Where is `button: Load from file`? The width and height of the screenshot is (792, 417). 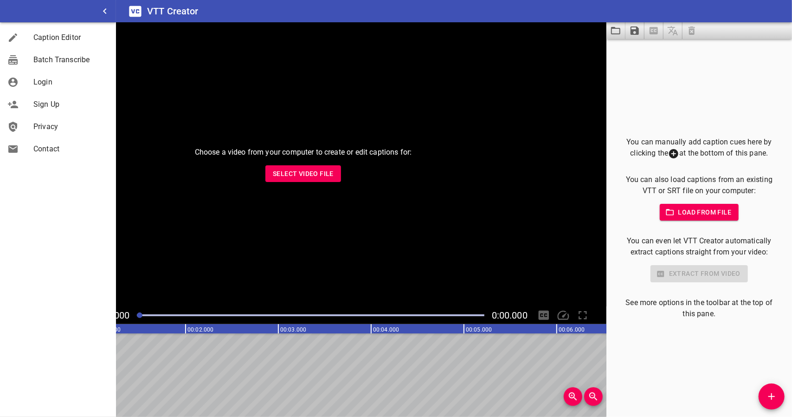 button: Load from file is located at coordinates (699, 212).